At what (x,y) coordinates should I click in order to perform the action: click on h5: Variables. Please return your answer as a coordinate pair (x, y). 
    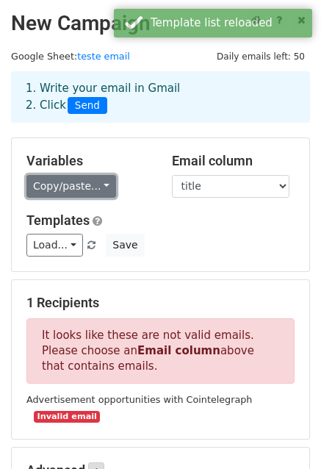
    Looking at the image, I should click on (88, 161).